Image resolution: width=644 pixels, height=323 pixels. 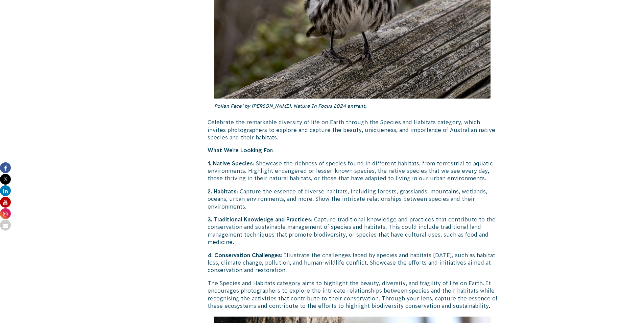 I want to click on strong: 3. Traditional Knowledge and Practices, so click(x=259, y=220).